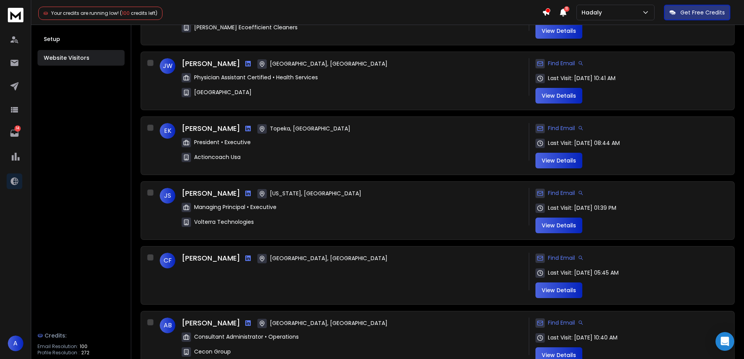 This screenshot has height=359, width=744. I want to click on span: AB, so click(168, 325).